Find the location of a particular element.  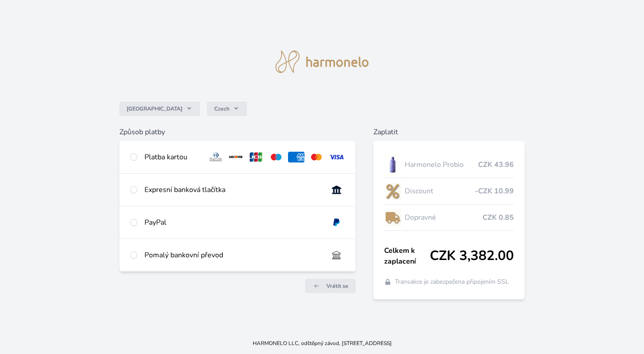

h6: Způsob platby is located at coordinates (237, 132).